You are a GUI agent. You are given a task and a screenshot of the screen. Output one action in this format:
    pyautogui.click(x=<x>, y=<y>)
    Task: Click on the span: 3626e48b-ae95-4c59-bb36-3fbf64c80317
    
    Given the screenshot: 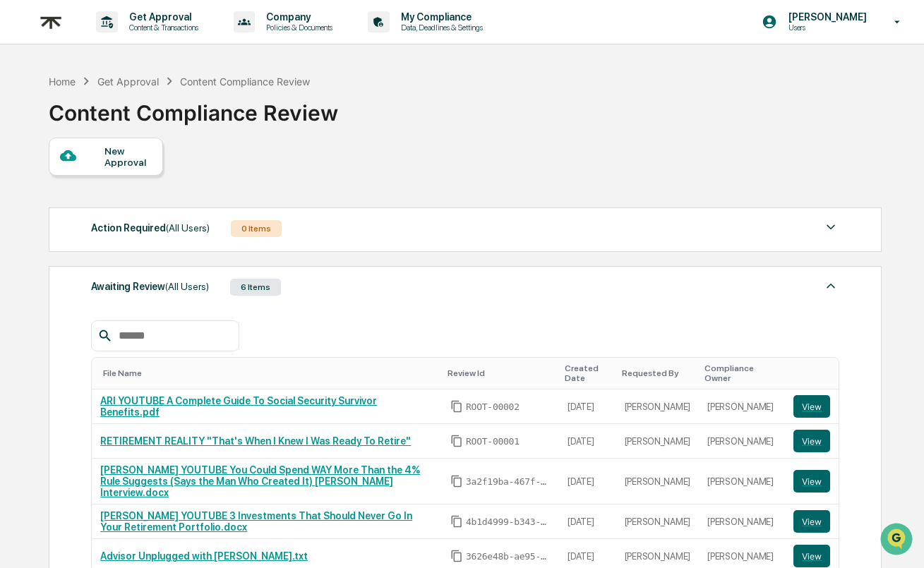 What is the action you would take?
    pyautogui.click(x=508, y=557)
    